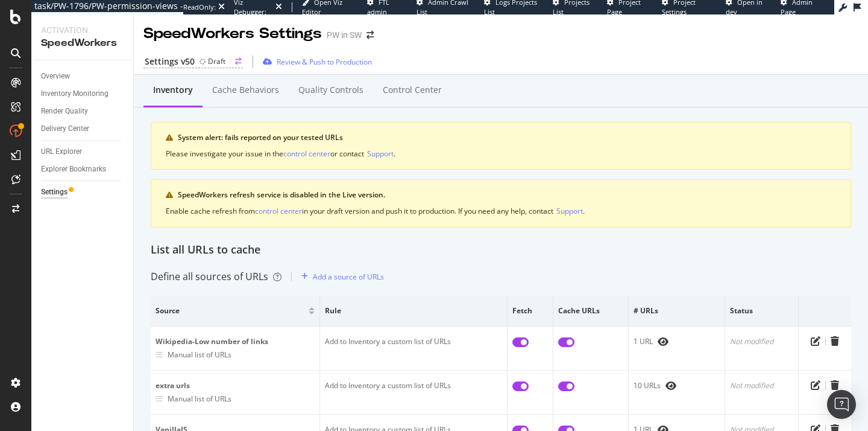 This screenshot has width=868, height=431. I want to click on div: Delivery Center, so click(65, 129).